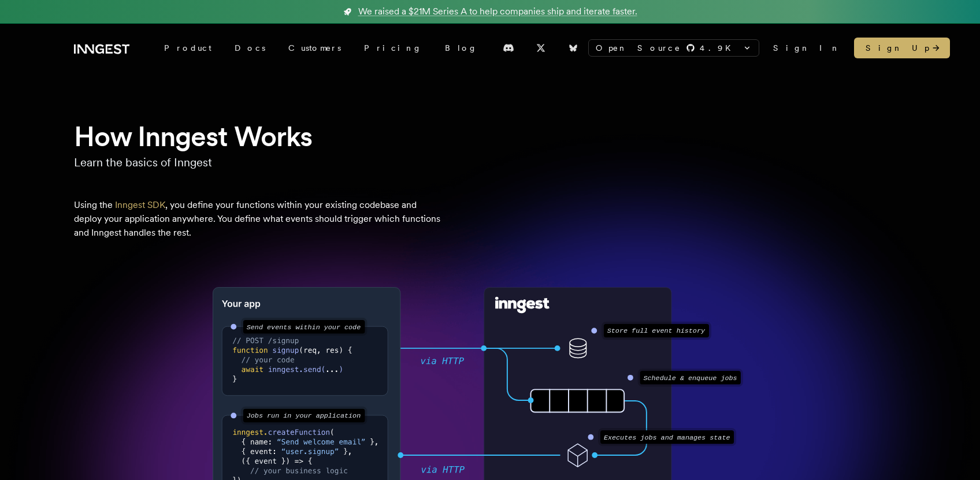 This screenshot has width=980, height=480. What do you see at coordinates (573, 48) in the screenshot?
I see `a: Bluesky` at bounding box center [573, 48].